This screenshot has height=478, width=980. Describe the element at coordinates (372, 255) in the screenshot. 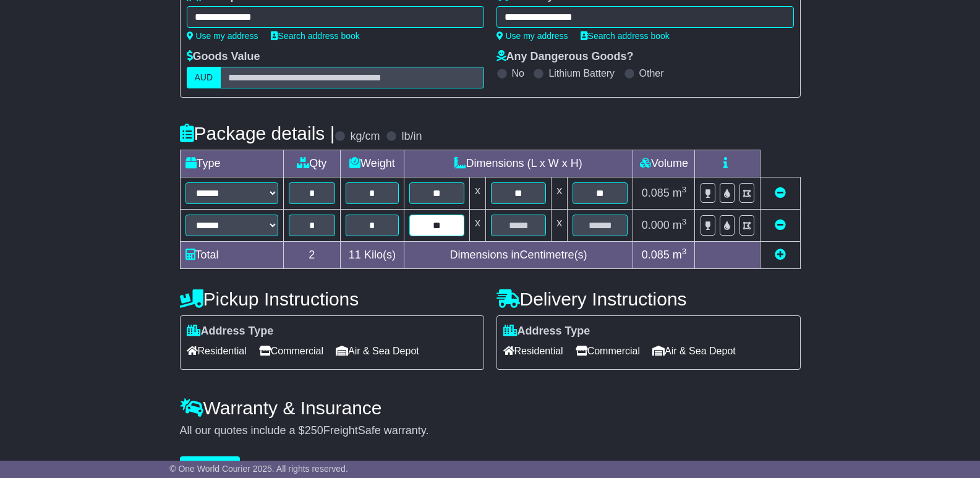

I see `td: Kilo(s)` at that location.